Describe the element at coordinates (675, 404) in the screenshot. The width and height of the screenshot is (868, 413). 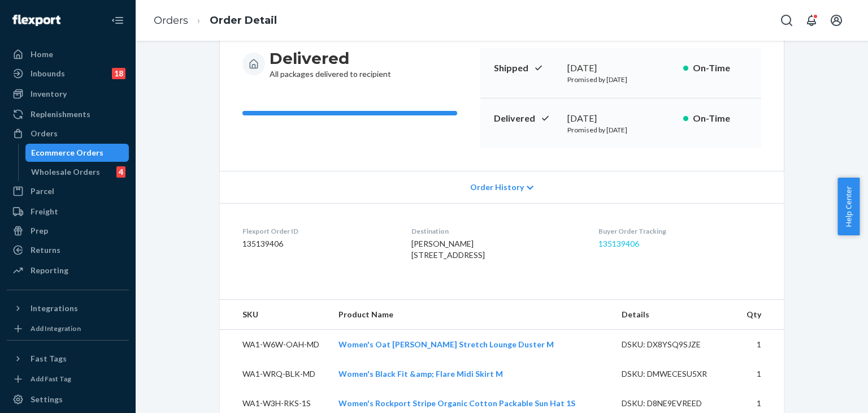
I see `div: DSKU: D8NE9EVREED` at that location.